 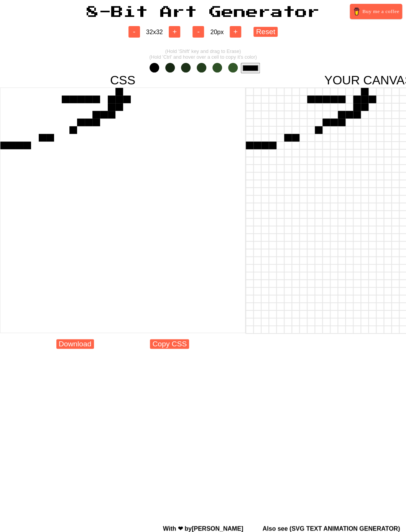 I want to click on button: Reset, so click(x=266, y=32).